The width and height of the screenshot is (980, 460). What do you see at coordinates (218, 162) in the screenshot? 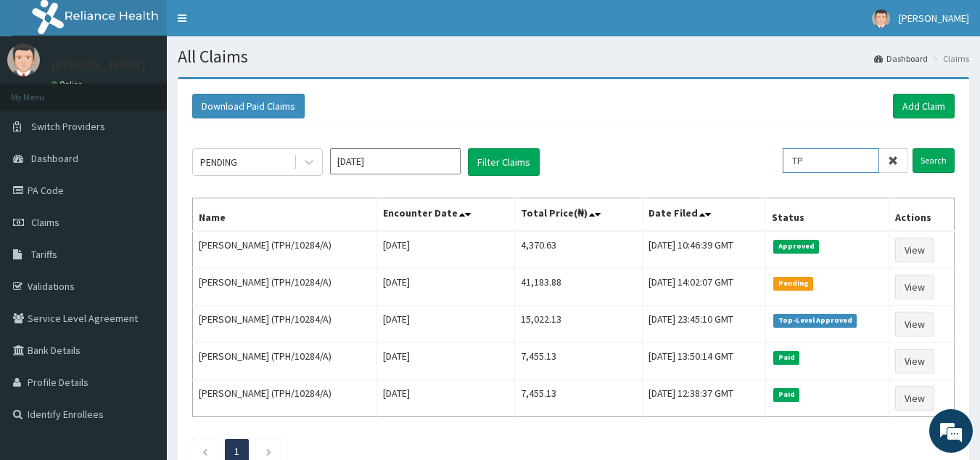
I see `div: PENDING` at bounding box center [218, 162].